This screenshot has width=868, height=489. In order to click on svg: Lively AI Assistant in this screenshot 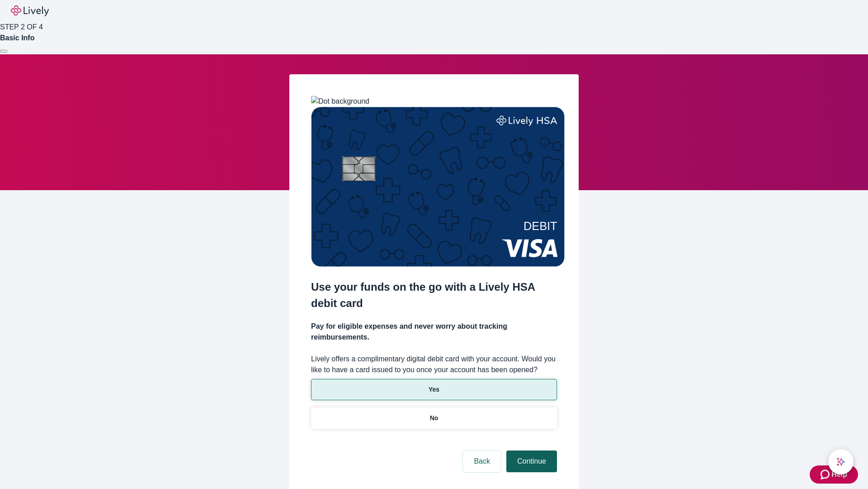, I will do `click(841, 462)`.